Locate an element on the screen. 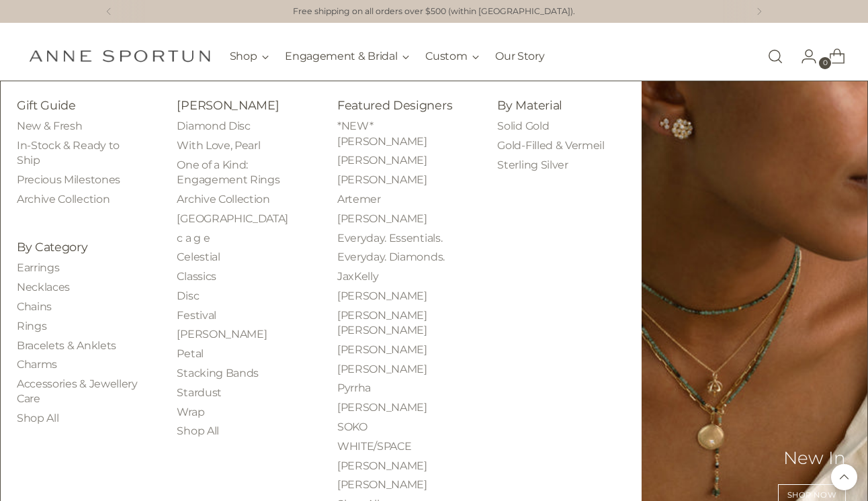  a: Our Story is located at coordinates (519, 56).